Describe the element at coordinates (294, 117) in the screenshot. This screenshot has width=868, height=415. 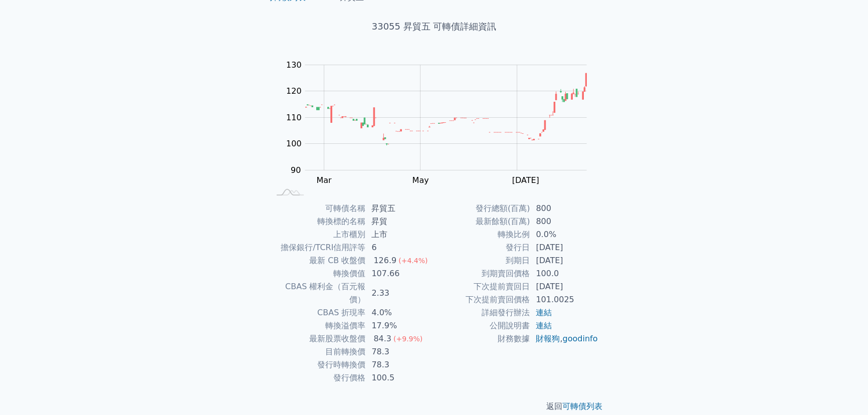
I see `tspan: 110` at that location.